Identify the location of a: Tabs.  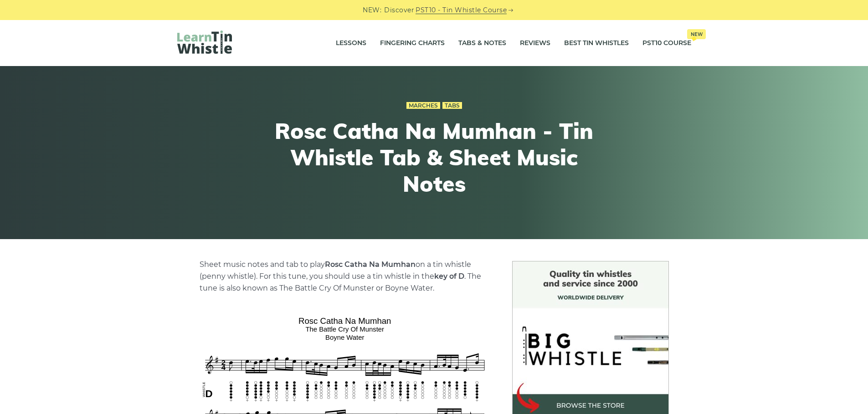
(452, 106).